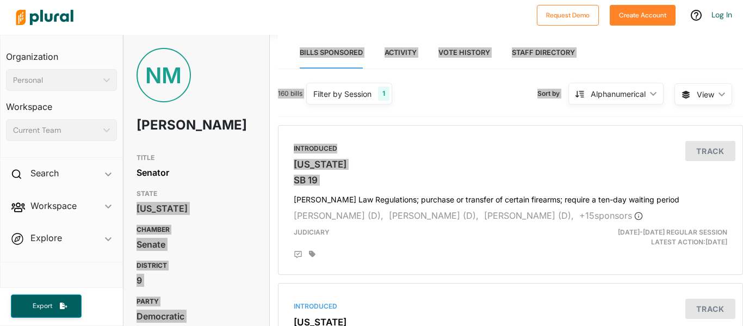 This screenshot has height=326, width=743. What do you see at coordinates (45, 173) in the screenshot?
I see `h2: Search` at bounding box center [45, 173].